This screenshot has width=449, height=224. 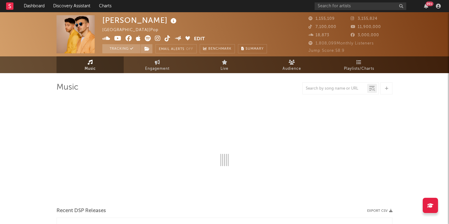 I want to click on span: Engagement, so click(x=157, y=69).